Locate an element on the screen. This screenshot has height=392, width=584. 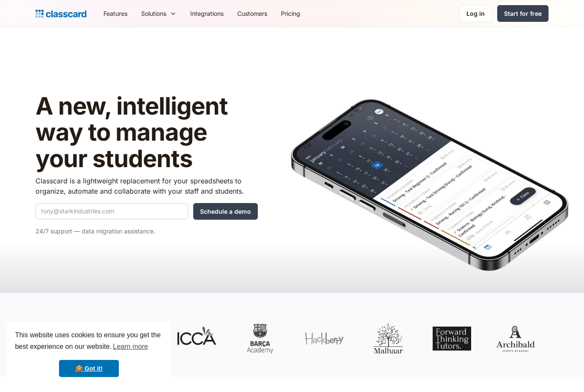
span: This website uses cookies to ensure you get the best experience on our website. is located at coordinates (89, 342).